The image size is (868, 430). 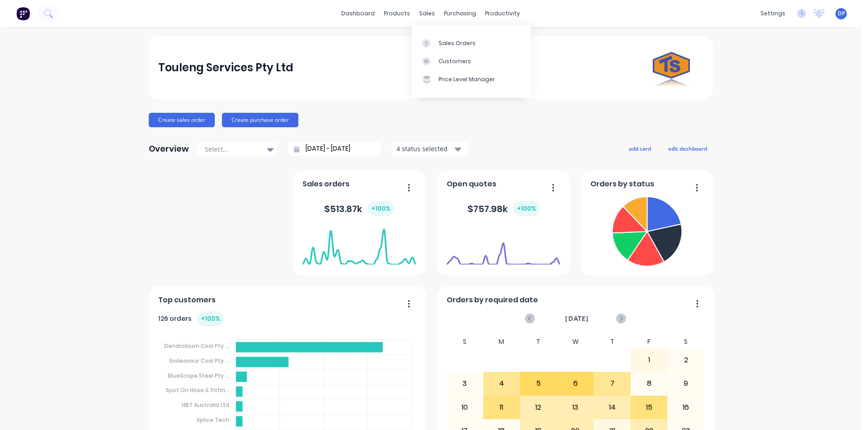 I want to click on div: sales, so click(x=427, y=14).